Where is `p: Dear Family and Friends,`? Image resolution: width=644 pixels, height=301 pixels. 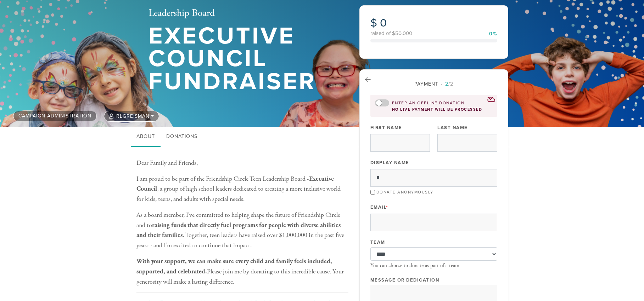 p: Dear Family and Friends, is located at coordinates (243, 163).